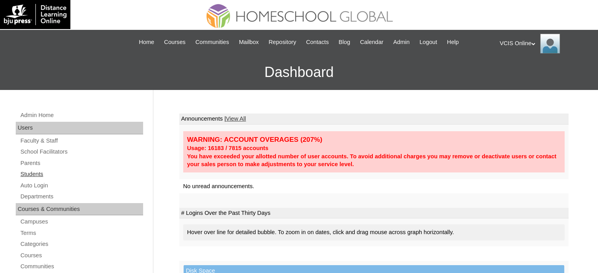 The width and height of the screenshot is (598, 273). I want to click on a: Blog, so click(344, 42).